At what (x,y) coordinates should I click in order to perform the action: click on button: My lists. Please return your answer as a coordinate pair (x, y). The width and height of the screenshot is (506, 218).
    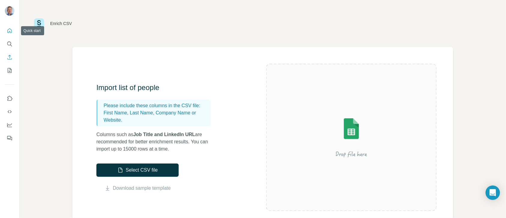
    Looking at the image, I should click on (10, 70).